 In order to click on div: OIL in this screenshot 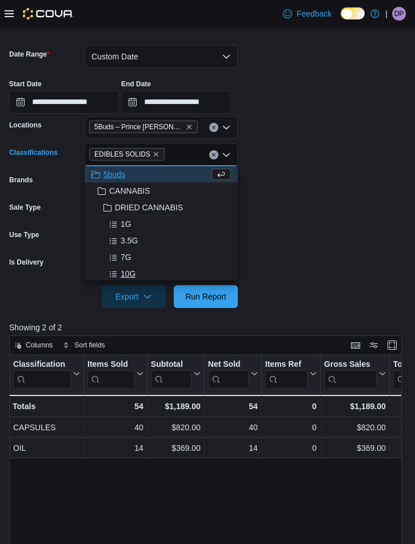, I will do `click(46, 448)`.